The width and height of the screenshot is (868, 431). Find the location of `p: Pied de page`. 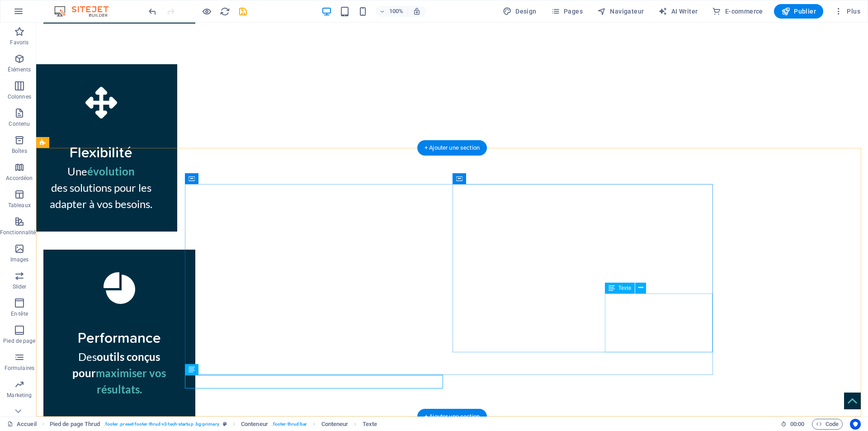

p: Pied de page is located at coordinates (19, 341).